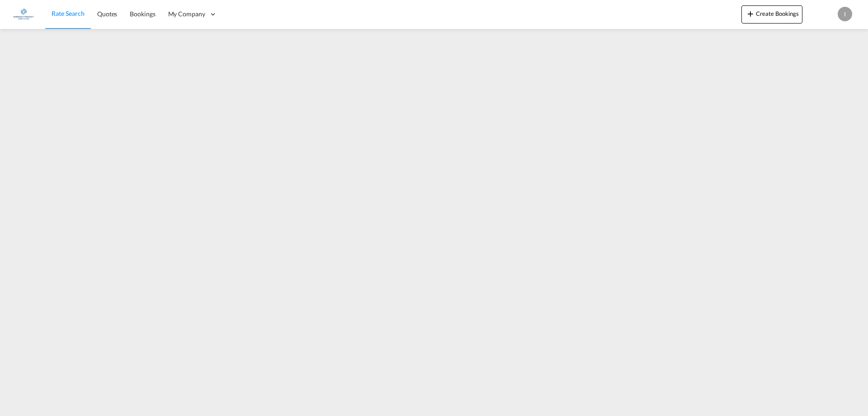  What do you see at coordinates (750, 14) in the screenshot?
I see `md-icon: icon-plus 400-fg` at bounding box center [750, 14].